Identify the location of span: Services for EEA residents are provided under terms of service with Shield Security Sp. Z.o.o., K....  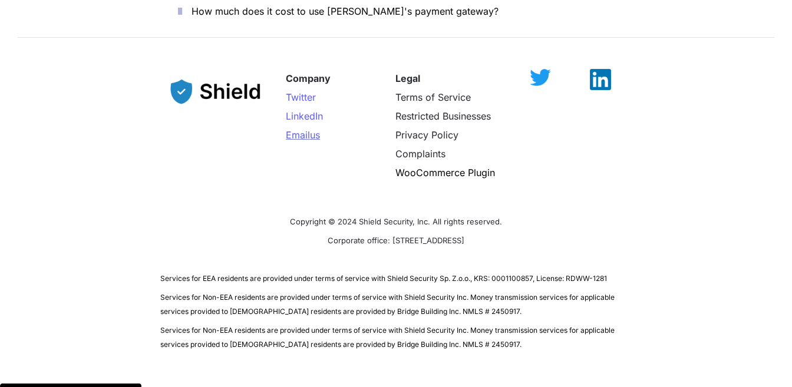
(384, 278).